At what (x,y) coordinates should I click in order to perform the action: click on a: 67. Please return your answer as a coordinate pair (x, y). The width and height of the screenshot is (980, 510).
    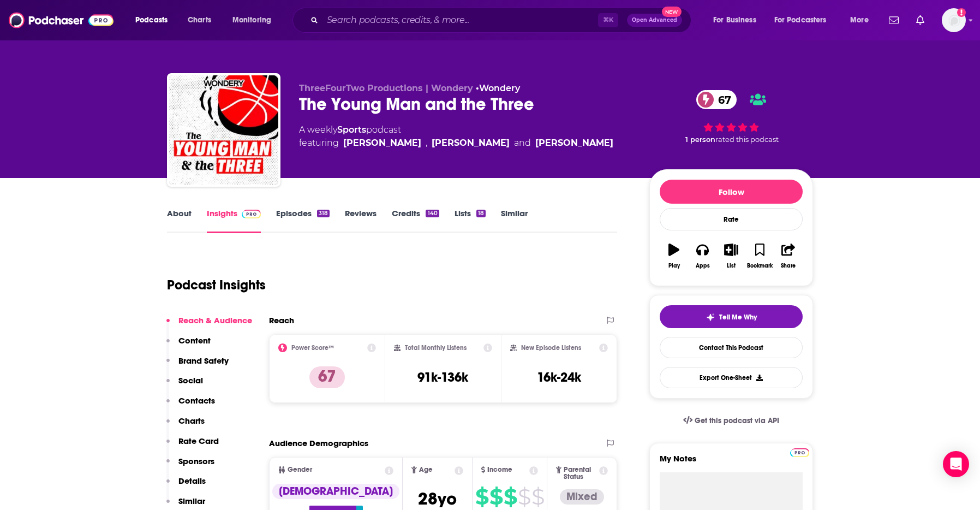
    Looking at the image, I should click on (717, 99).